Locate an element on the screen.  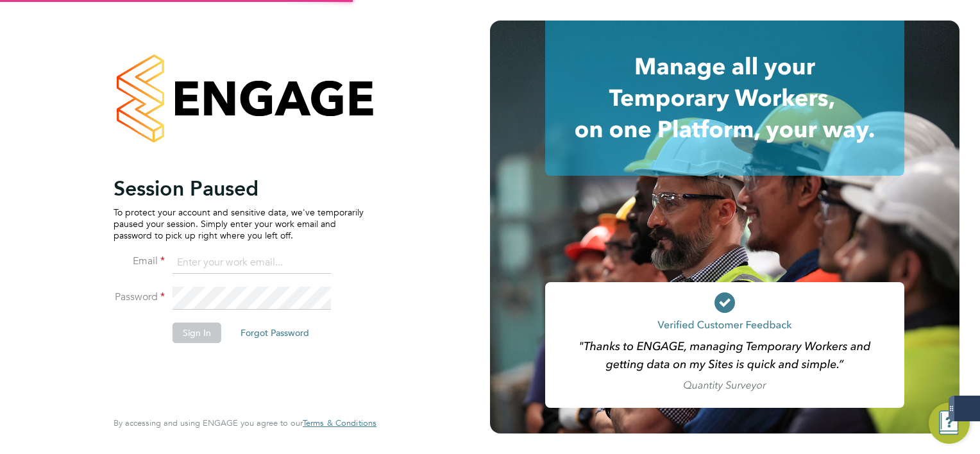
p: To protect your account and sensitive data, we've temporarily paused your session. Simply enter y... is located at coordinates (238, 224).